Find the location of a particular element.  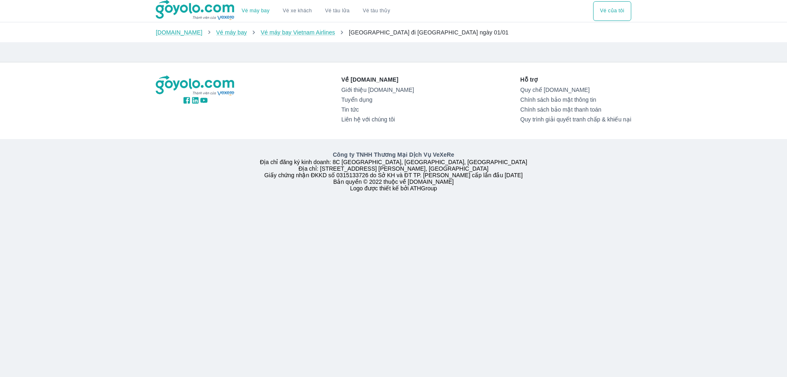

a: Liên hệ với chúng tôi is located at coordinates (377, 119).